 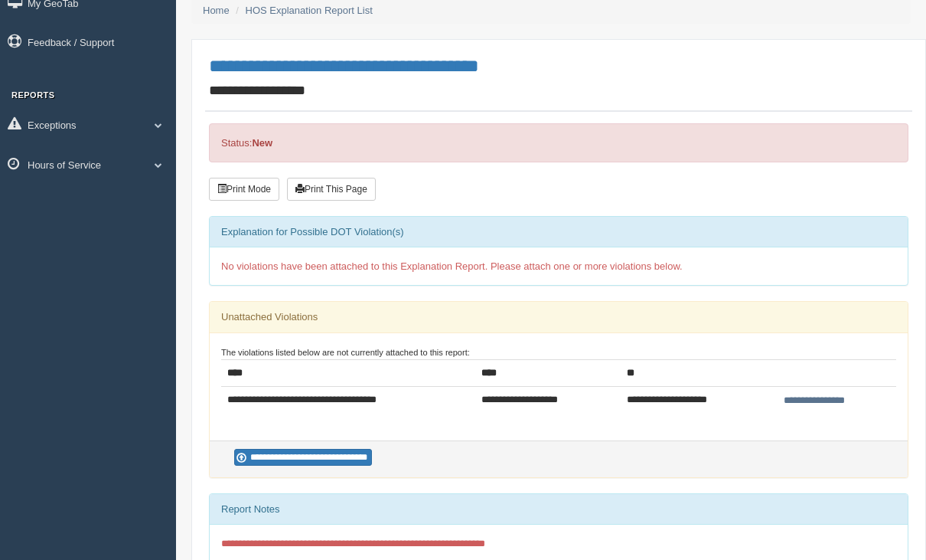 I want to click on a: Home, so click(x=216, y=10).